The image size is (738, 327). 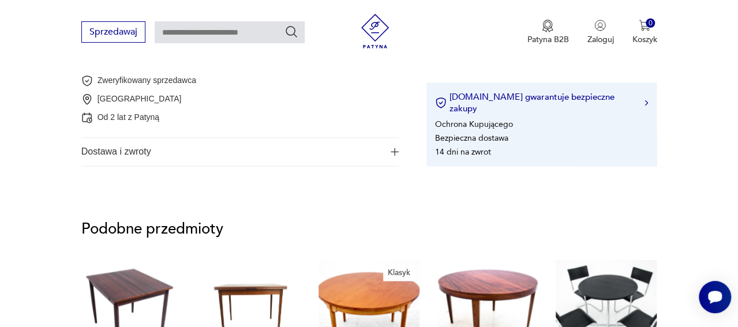 What do you see at coordinates (87, 118) in the screenshot?
I see `img: Od 2 lat z Patyną` at bounding box center [87, 118].